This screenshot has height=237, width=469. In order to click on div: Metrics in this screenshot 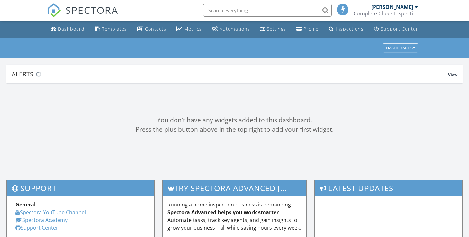, I will do `click(193, 29)`.